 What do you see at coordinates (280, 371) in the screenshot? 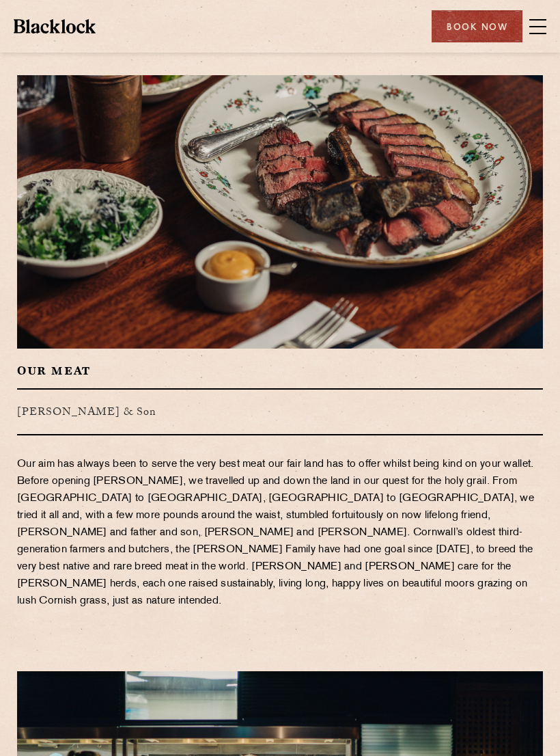
I see `h2: Our Meat` at bounding box center [280, 371].